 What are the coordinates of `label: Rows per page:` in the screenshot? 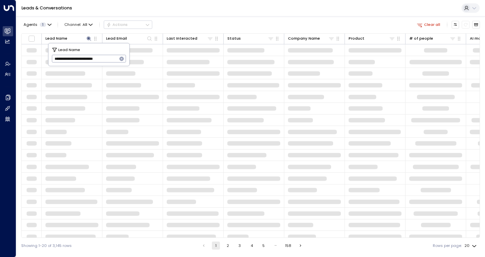 It's located at (447, 246).